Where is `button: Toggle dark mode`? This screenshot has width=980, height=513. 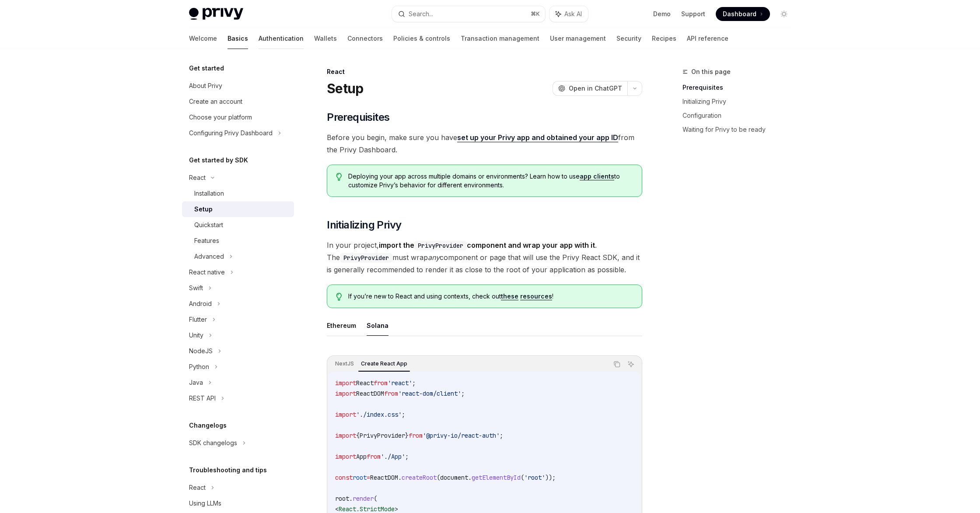
button: Toggle dark mode is located at coordinates (784, 14).